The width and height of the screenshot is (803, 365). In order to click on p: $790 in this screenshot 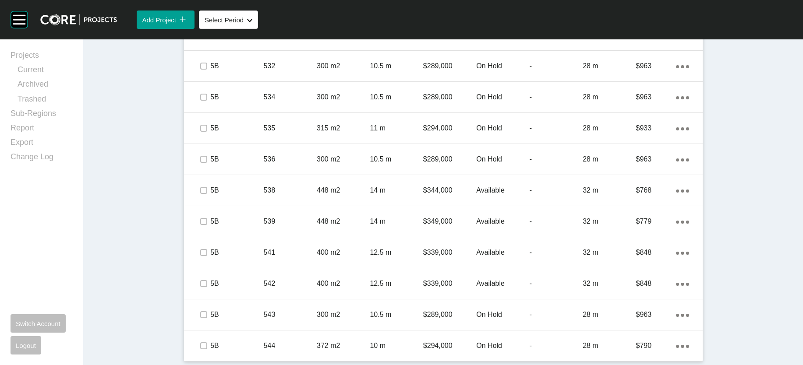, I will do `click(656, 346)`.